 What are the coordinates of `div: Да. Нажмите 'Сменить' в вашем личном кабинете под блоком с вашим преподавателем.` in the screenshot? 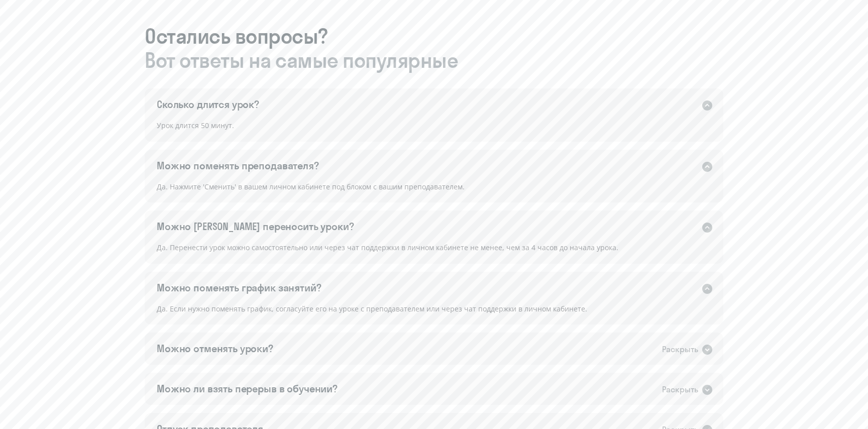 It's located at (434, 192).